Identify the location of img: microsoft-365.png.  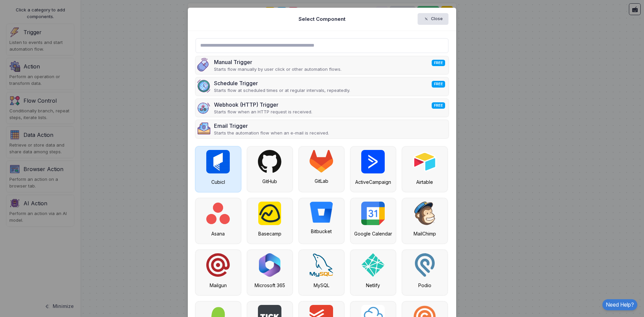
(270, 265).